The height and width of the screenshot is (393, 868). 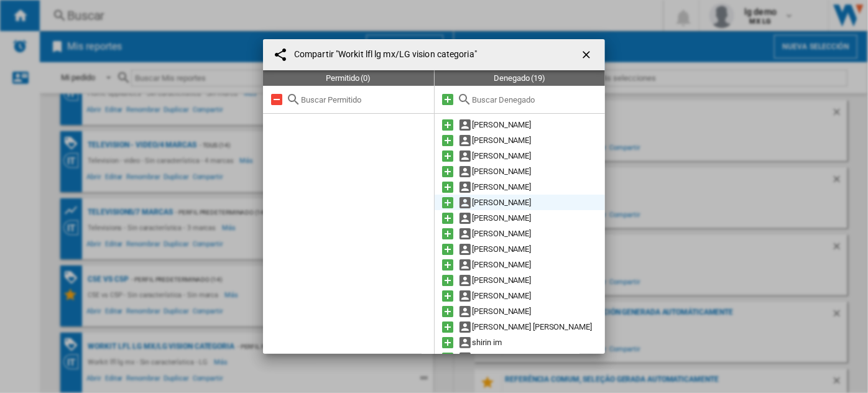 What do you see at coordinates (448, 100) in the screenshot?
I see `md-icon: Añadir todos` at bounding box center [448, 100].